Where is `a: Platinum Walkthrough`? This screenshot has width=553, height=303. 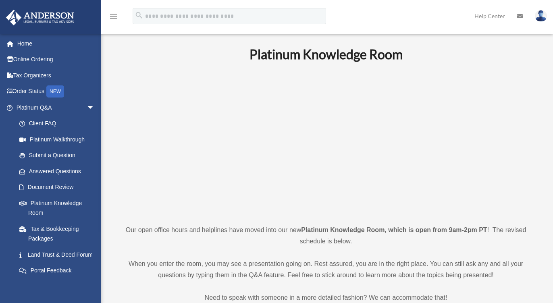
a: Platinum Walkthrough is located at coordinates (59, 139).